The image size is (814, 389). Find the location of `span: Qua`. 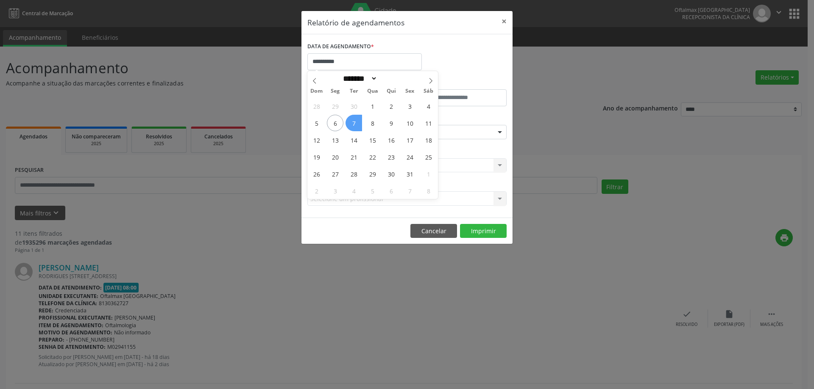

span: Qua is located at coordinates (373, 91).